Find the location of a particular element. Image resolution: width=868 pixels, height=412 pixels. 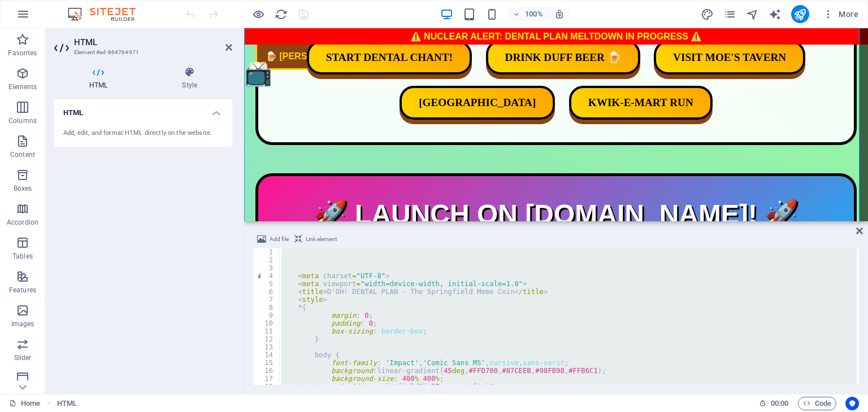

button: Add file is located at coordinates (273, 239).